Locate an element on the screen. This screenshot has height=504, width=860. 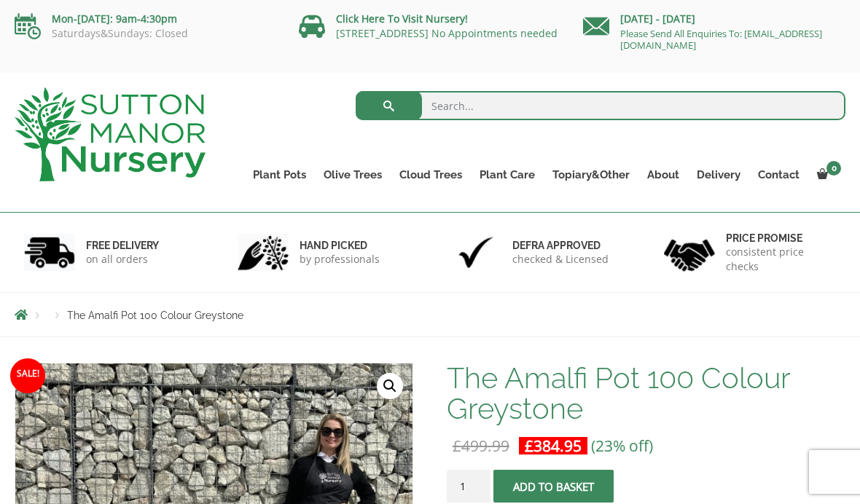
span: Sale! is located at coordinates (28, 376).